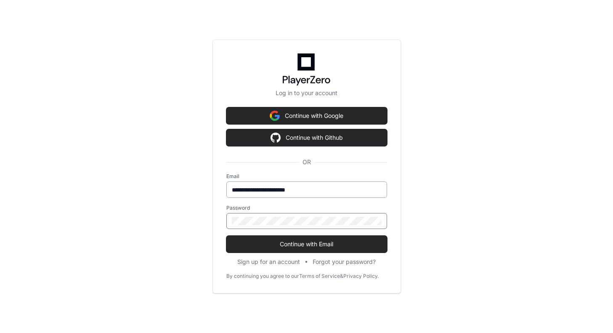 Image resolution: width=613 pixels, height=333 pixels. Describe the element at coordinates (307, 93) in the screenshot. I see `p: Log in to your account` at that location.